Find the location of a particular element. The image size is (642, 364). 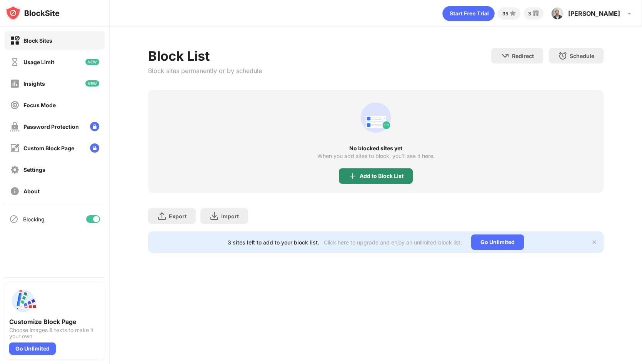

img: ACg8ocI53O5vZR2wx8cVRnJ1ELcZxaTAREJOC8YKSXuZXzIKi3WCvVRqXA=s96-c is located at coordinates (557, 14).